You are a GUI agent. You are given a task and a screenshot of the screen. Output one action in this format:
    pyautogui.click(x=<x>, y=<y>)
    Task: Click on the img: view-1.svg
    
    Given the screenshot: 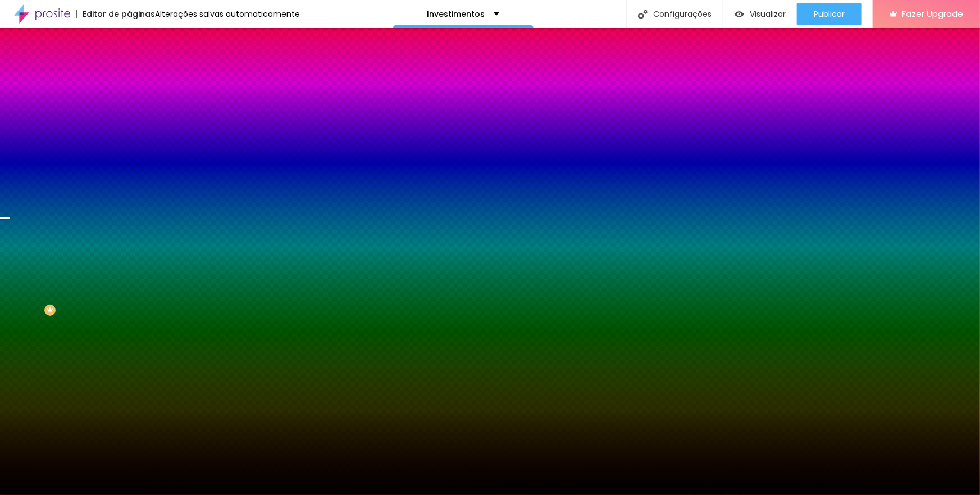 What is the action you would take?
    pyautogui.click(x=739, y=14)
    